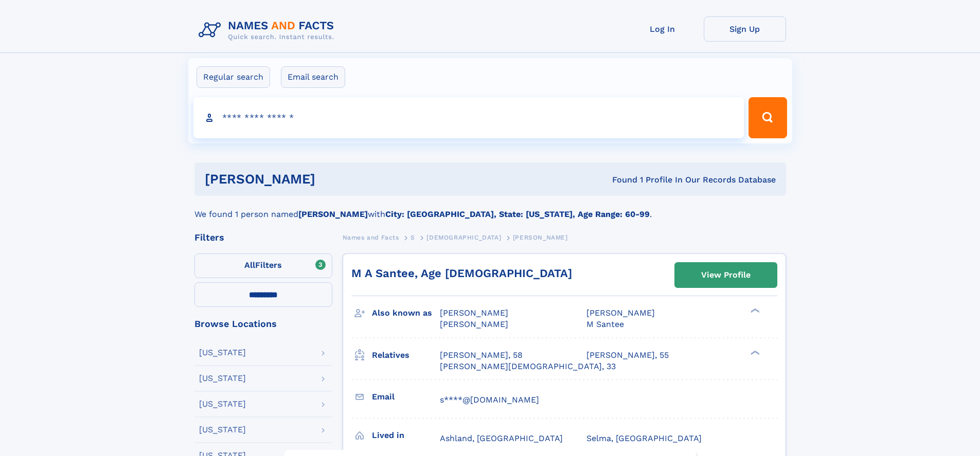  Describe the element at coordinates (264, 266) in the screenshot. I see `label: Filters` at that location.